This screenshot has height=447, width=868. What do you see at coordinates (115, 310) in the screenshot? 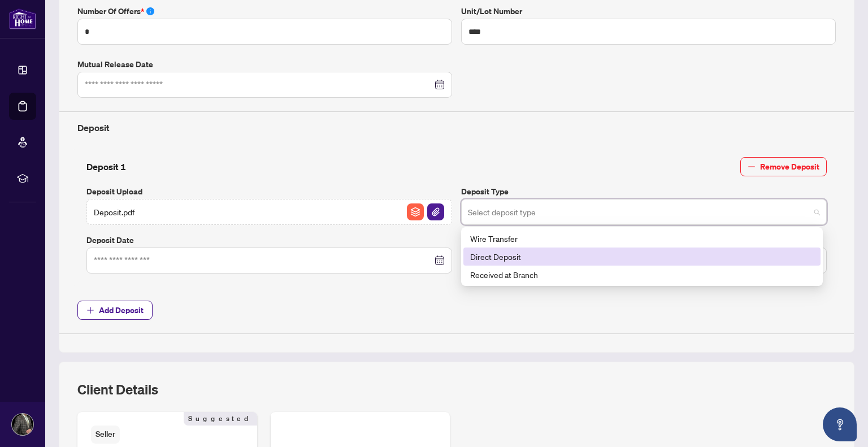
I see `button: Add Deposit` at bounding box center [115, 310].